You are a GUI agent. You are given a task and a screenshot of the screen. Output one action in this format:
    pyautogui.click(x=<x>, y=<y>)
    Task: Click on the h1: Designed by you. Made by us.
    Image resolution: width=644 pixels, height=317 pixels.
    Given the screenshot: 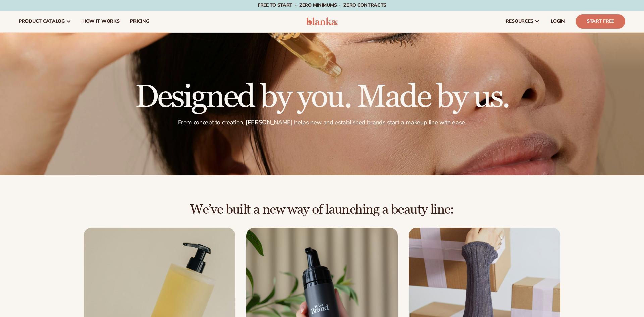 What is the action you would take?
    pyautogui.click(x=322, y=97)
    